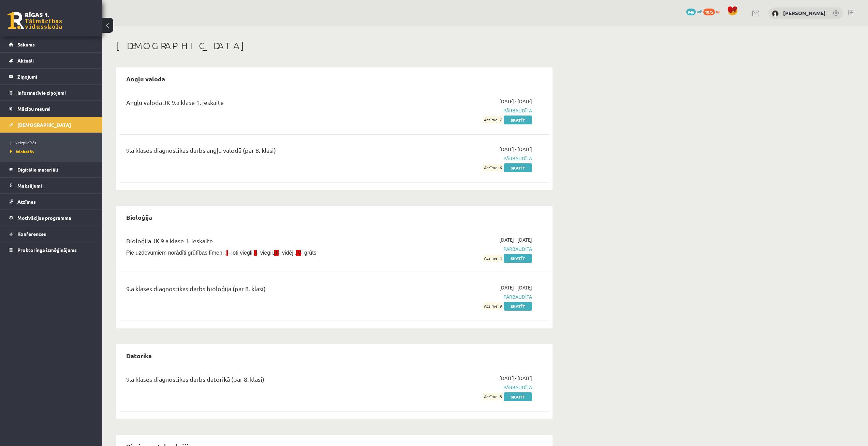 This screenshot has width=868, height=446. Describe the element at coordinates (51, 77) in the screenshot. I see `a: Ziņojumi` at that location.